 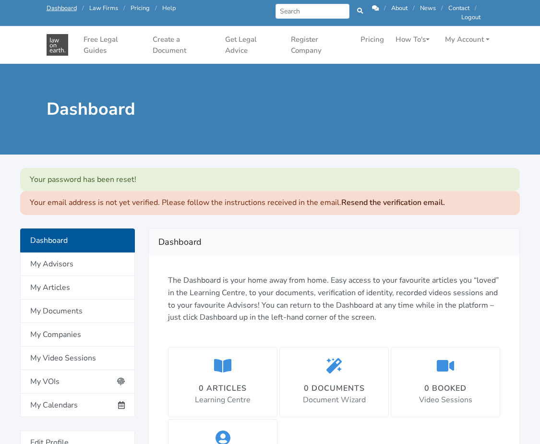 What do you see at coordinates (77, 335) in the screenshot?
I see `a: My Companies` at bounding box center [77, 335].